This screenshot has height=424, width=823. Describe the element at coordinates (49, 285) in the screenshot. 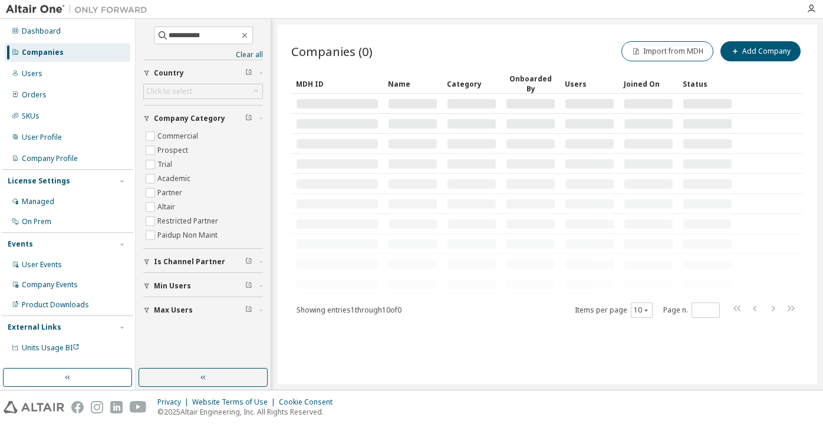

I see `div: Company Events` at that location.